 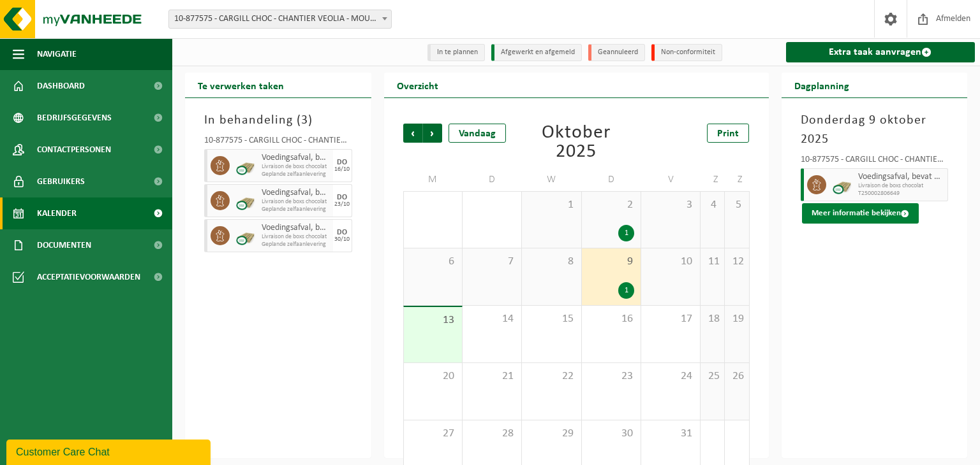 What do you see at coordinates (611, 319) in the screenshot?
I see `span: 16` at bounding box center [611, 319].